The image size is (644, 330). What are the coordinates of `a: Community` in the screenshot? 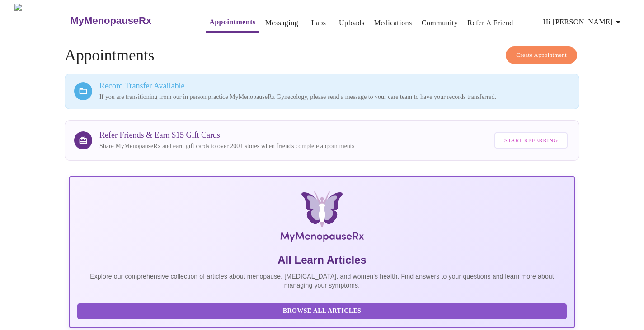 It's located at (439, 23).